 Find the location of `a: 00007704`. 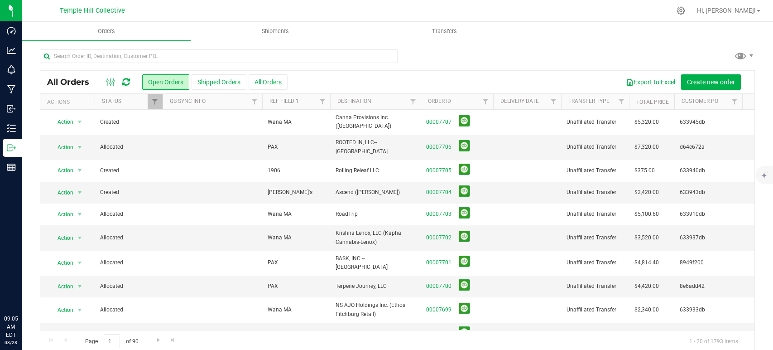

a: 00007704 is located at coordinates (439, 192).